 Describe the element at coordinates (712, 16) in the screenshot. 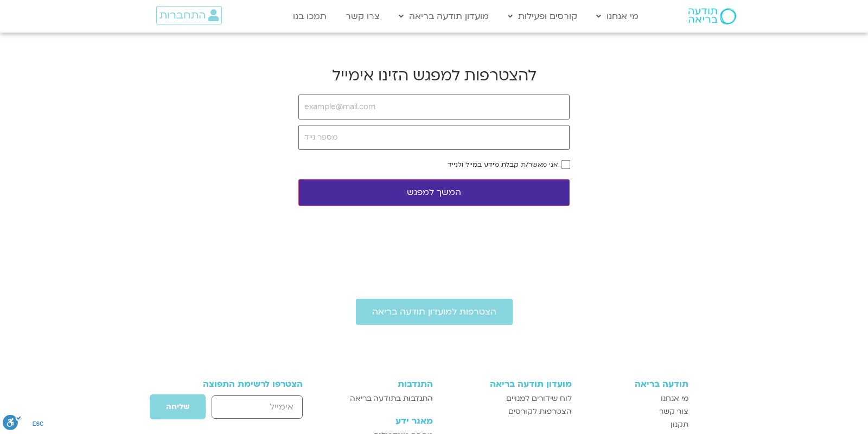

I see `img: תודעה בריאה` at that location.